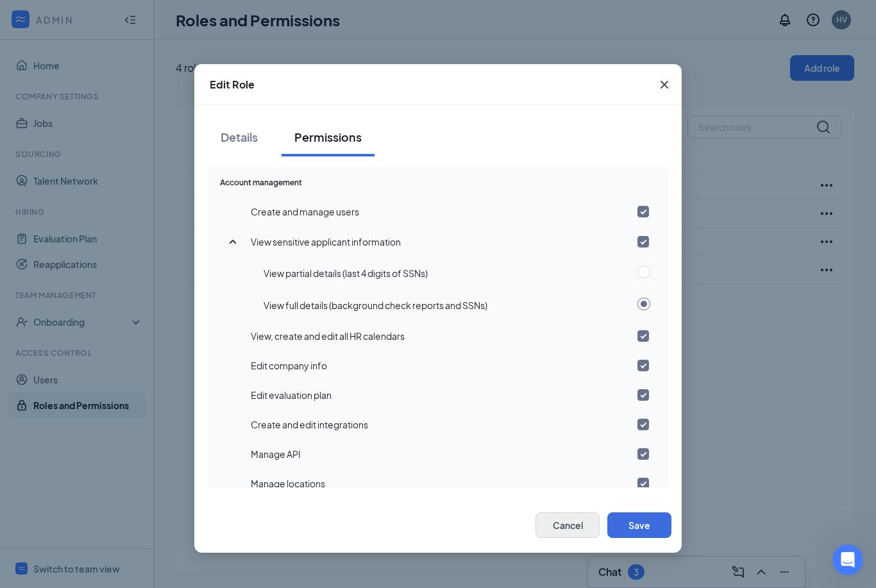 Image resolution: width=876 pixels, height=588 pixels. Describe the element at coordinates (327, 336) in the screenshot. I see `span: View, create and edit all HR calendars` at that location.